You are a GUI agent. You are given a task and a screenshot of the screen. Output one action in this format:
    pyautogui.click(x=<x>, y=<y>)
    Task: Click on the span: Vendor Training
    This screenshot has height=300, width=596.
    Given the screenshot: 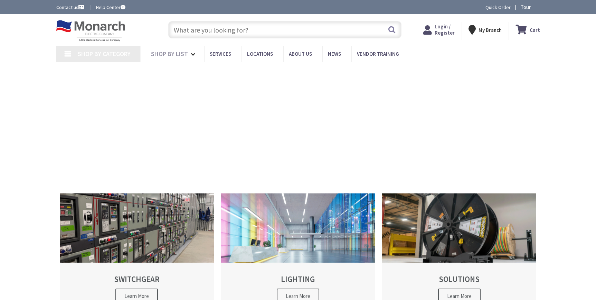 What is the action you would take?
    pyautogui.click(x=378, y=54)
    